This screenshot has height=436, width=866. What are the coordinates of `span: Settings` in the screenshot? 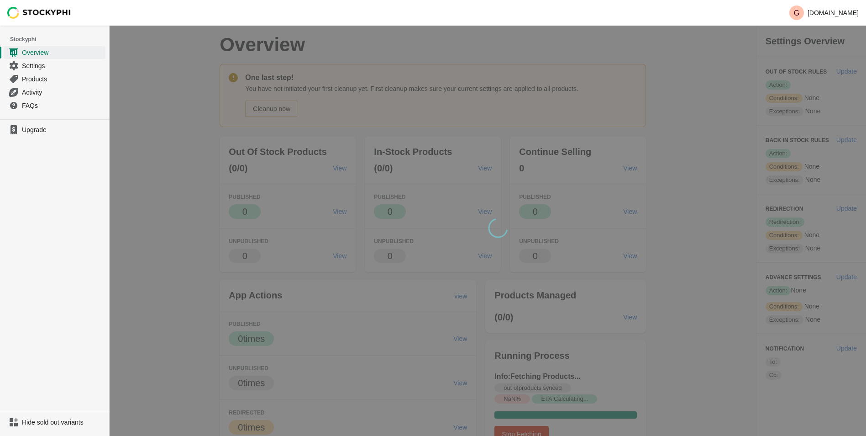 It's located at (63, 66).